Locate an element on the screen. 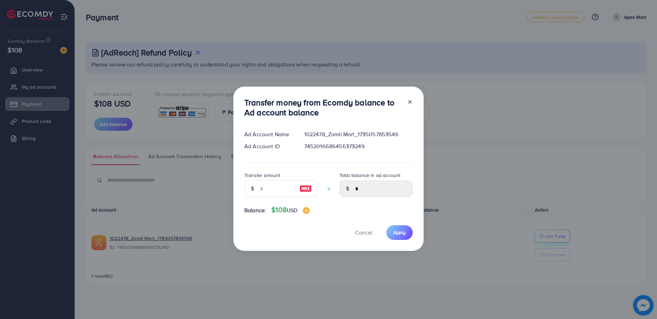 Image resolution: width=657 pixels, height=319 pixels. div: 7452016686456373249 is located at coordinates (358, 146).